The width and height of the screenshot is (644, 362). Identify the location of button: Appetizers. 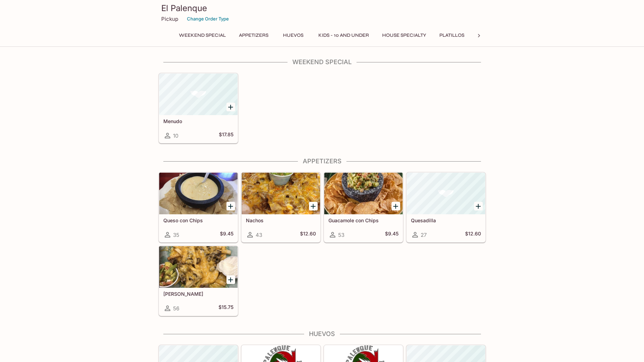
(254, 35).